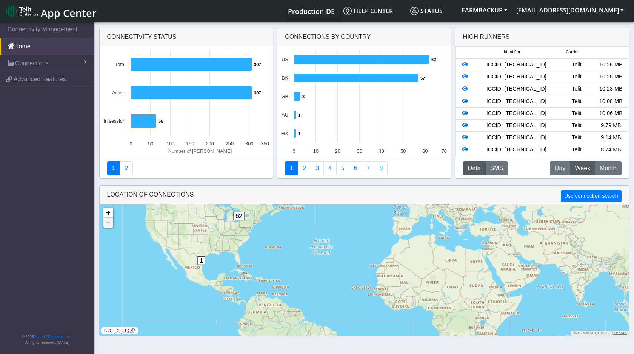 Image resolution: width=634 pixels, height=354 pixels. What do you see at coordinates (423, 78) in the screenshot?
I see `text: 57` at bounding box center [423, 78].